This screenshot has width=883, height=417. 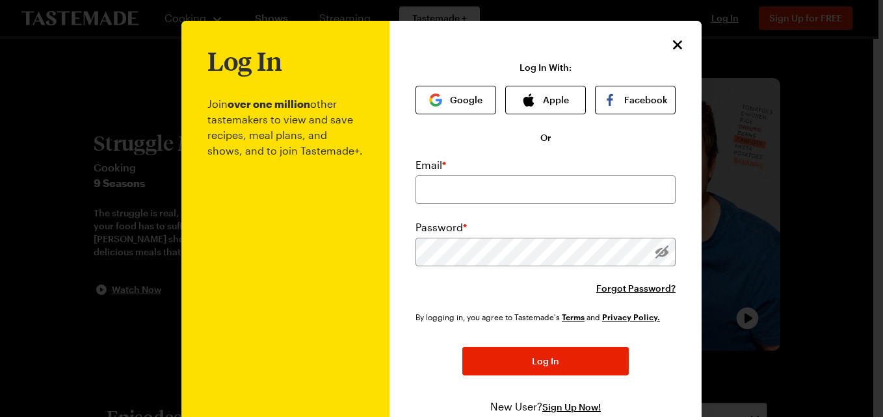 What do you see at coordinates (516, 406) in the screenshot?
I see `span: New User?` at bounding box center [516, 406].